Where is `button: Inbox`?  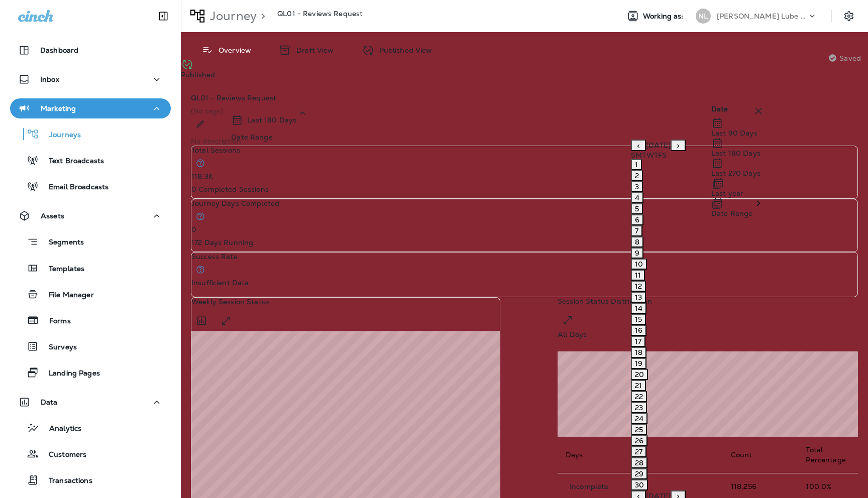
button: Inbox is located at coordinates (90, 80).